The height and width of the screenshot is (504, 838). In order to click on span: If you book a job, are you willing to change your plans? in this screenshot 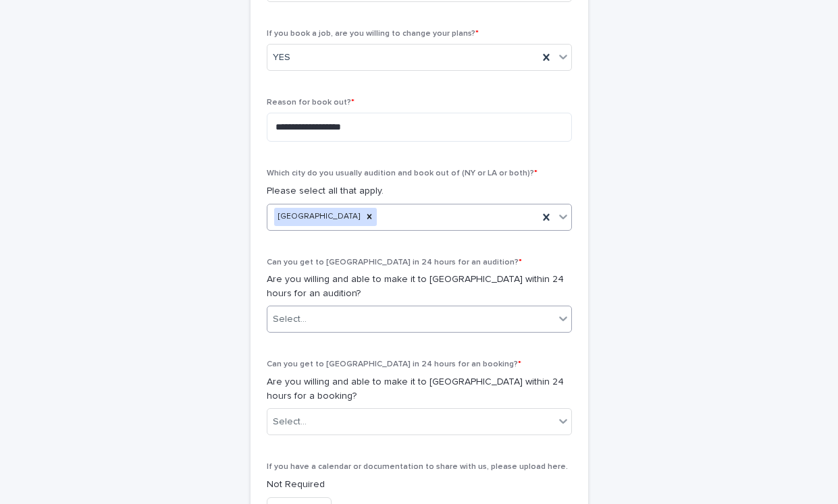, I will do `click(373, 34)`.